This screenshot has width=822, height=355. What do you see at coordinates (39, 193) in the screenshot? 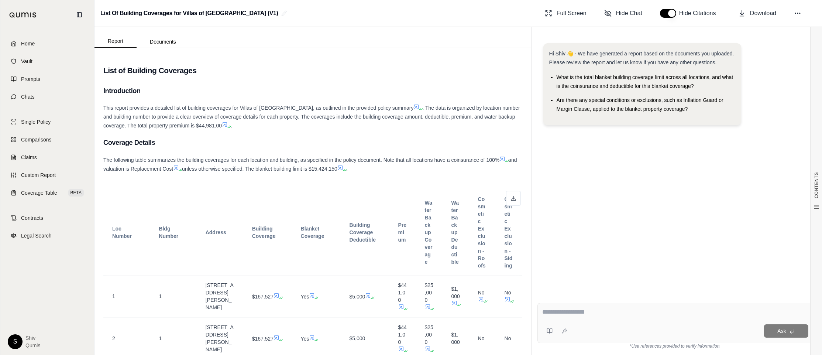
I see `span: Coverage Table` at bounding box center [39, 193].